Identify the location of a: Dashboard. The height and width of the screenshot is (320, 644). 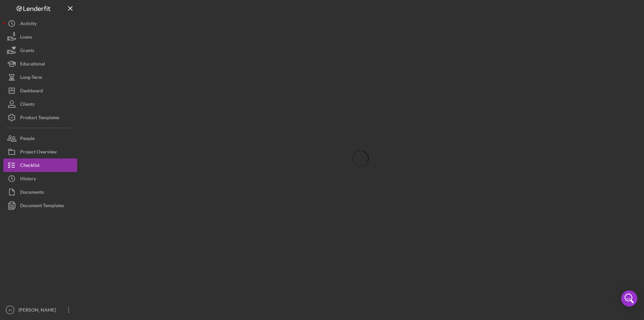
(40, 91).